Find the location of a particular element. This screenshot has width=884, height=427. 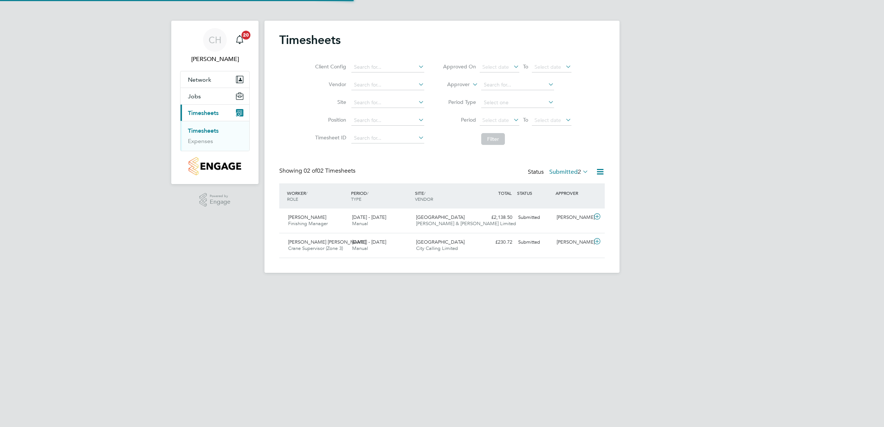

a: 20 is located at coordinates (240, 40).